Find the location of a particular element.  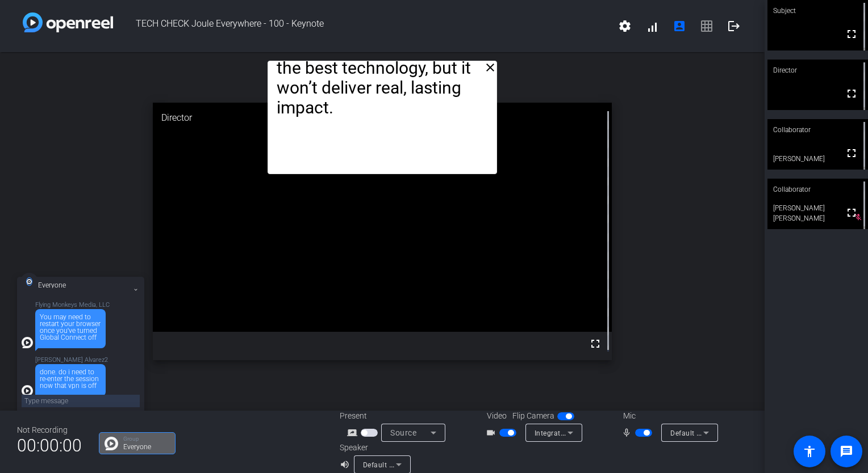

div: done. do i need to re-enter the session now that vpn is off is located at coordinates (70, 379).